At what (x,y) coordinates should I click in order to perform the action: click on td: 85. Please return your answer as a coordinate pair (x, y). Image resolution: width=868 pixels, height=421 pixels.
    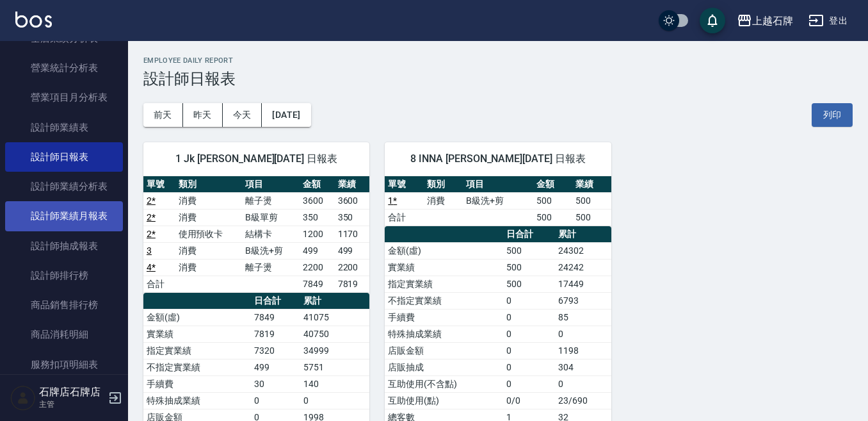
    Looking at the image, I should click on (583, 317).